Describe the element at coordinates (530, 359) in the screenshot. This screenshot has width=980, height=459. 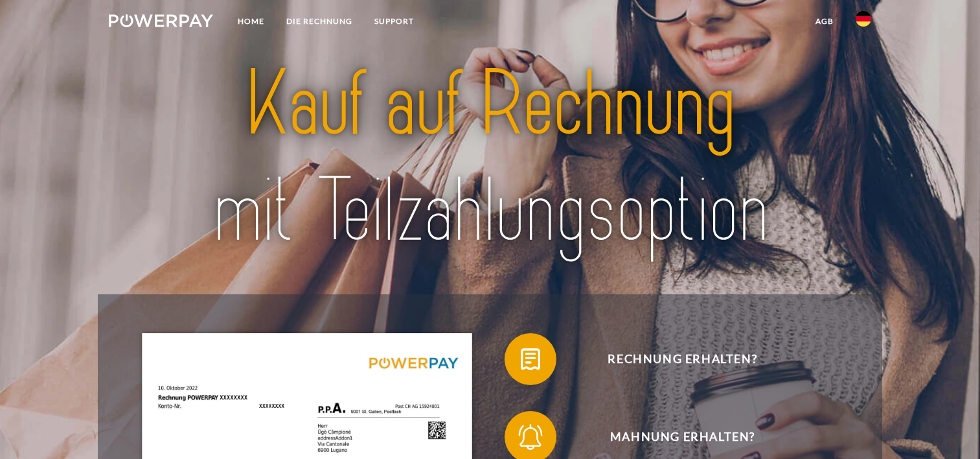
I see `img: qb_bill.svg` at that location.